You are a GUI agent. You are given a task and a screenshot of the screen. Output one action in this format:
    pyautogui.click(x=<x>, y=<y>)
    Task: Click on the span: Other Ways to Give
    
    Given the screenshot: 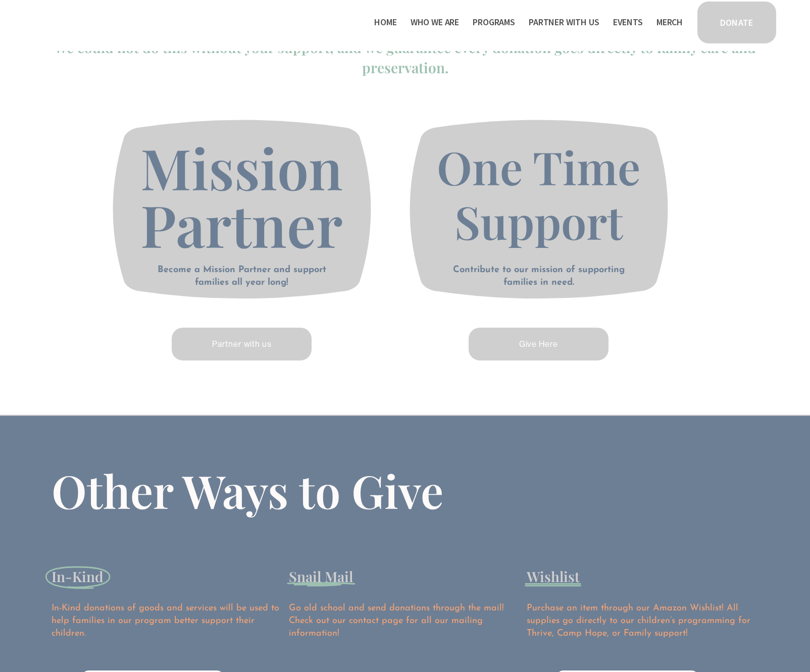 What is the action you would take?
    pyautogui.click(x=248, y=490)
    